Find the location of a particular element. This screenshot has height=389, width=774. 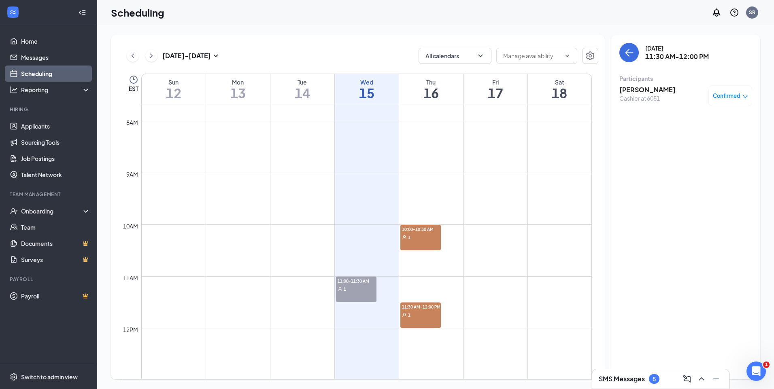

svg: Minimize is located at coordinates (716, 379).